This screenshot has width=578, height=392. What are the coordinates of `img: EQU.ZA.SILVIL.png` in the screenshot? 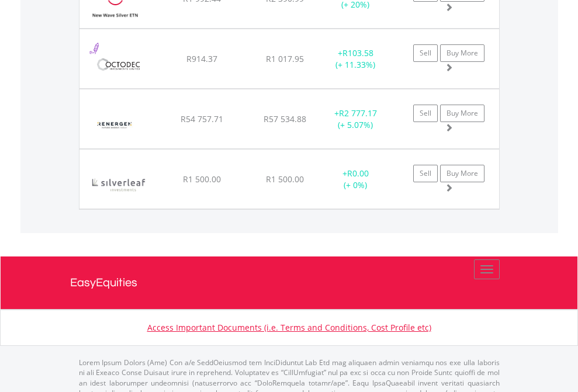 It's located at (119, 185).